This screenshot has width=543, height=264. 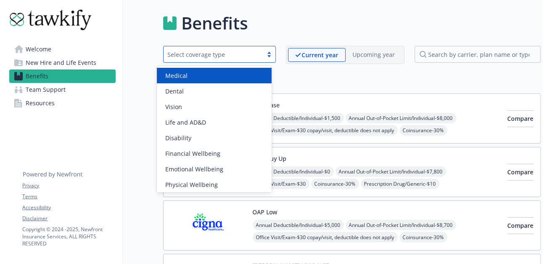 I want to click on button: OAP Low, so click(x=265, y=212).